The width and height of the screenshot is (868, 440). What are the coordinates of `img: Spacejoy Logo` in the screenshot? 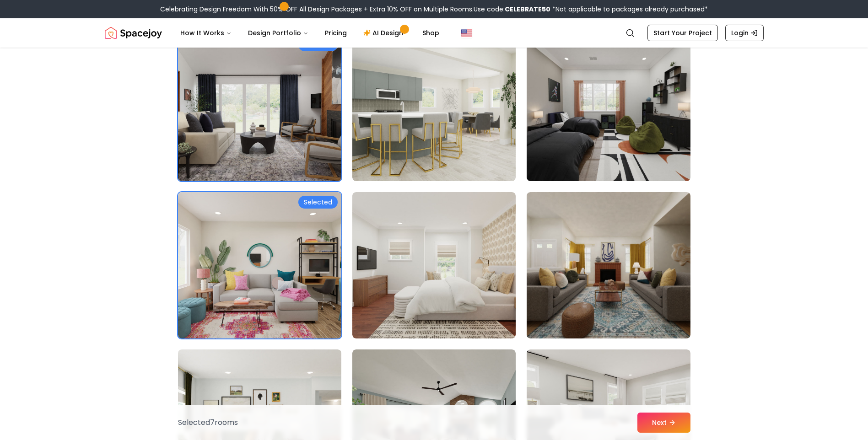 It's located at (133, 33).